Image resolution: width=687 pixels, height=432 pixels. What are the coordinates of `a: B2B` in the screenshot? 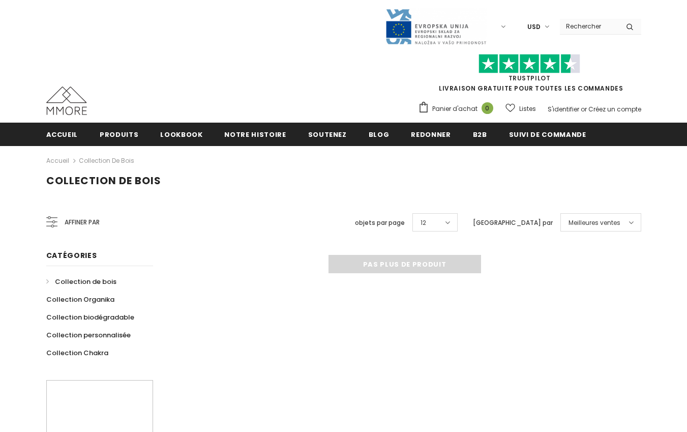 It's located at (480, 134).